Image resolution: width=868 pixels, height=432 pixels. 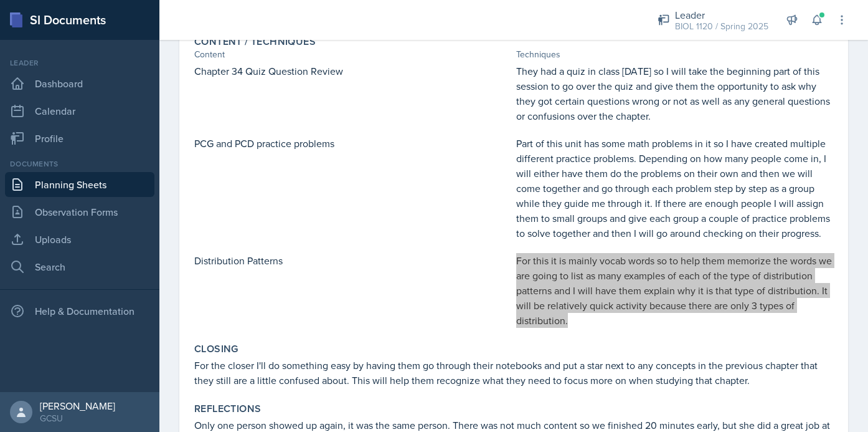 What do you see at coordinates (216, 349) in the screenshot?
I see `label: Closing` at bounding box center [216, 349].